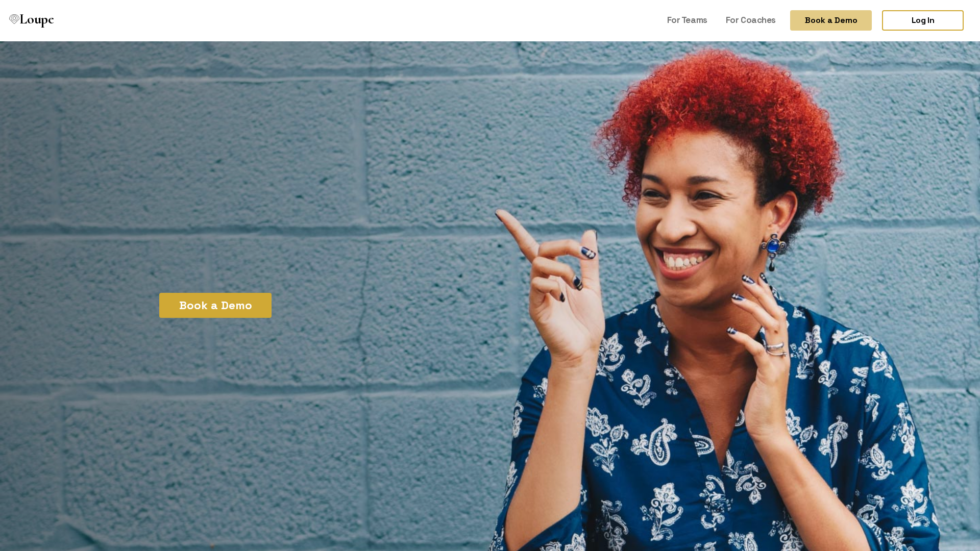 This screenshot has width=980, height=551. I want to click on a: Loupe, so click(32, 21).